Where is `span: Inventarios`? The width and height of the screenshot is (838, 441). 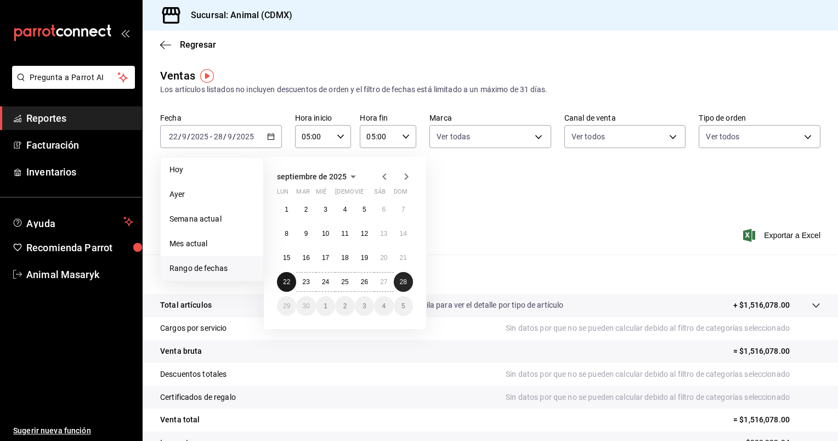
span: Inventarios is located at coordinates (80, 172).